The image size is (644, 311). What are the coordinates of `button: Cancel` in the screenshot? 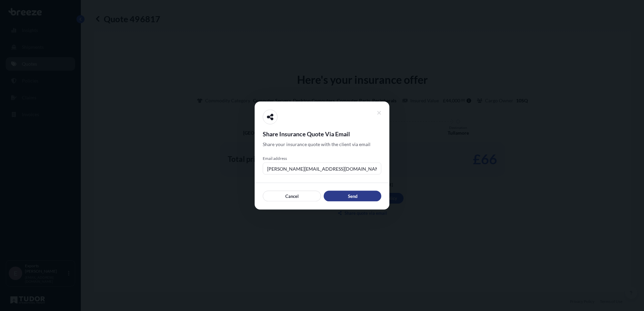 It's located at (291, 196).